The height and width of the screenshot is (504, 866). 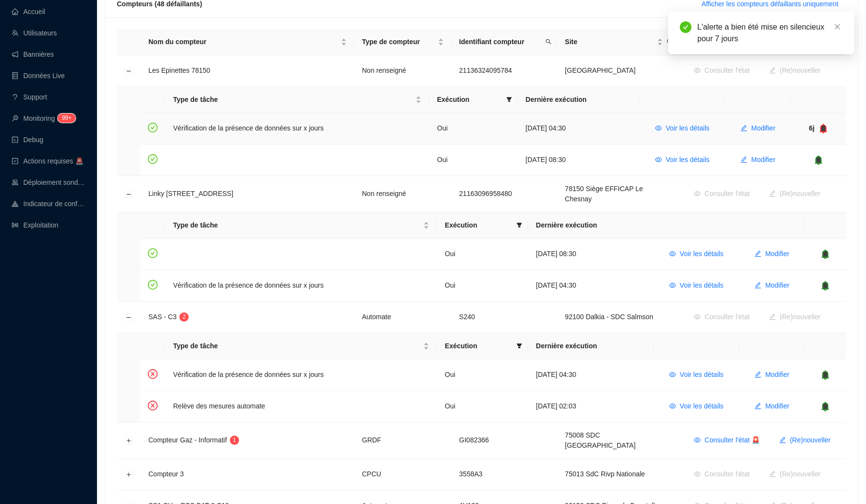 I want to click on td: S240, so click(x=504, y=317).